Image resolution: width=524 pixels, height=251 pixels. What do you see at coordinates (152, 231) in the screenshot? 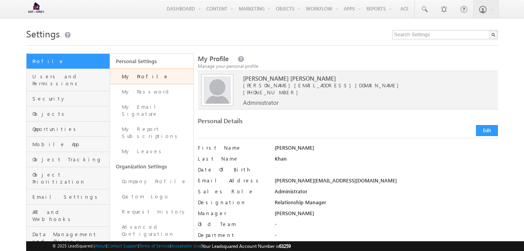
I see `a: Advanced Configuration` at bounding box center [152, 231].